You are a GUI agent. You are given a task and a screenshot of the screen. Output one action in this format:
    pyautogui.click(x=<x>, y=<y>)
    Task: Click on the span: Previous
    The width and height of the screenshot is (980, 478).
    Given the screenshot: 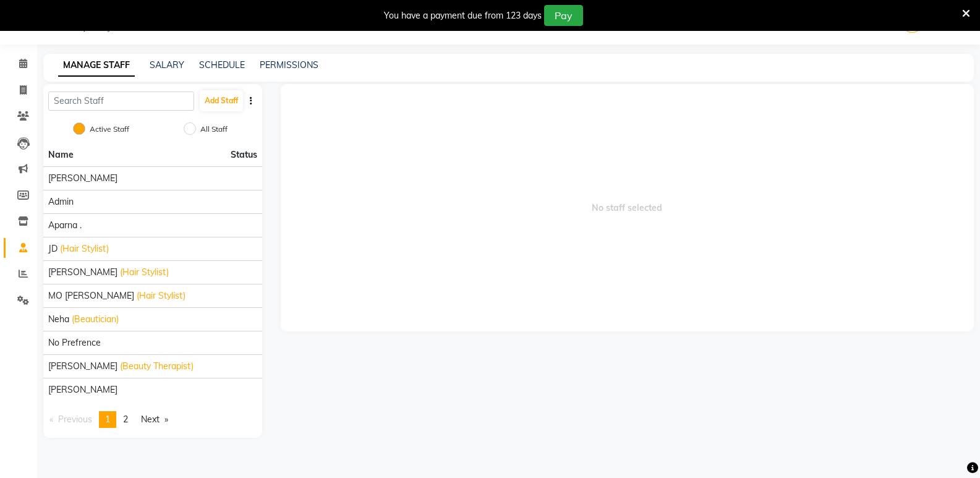 What is the action you would take?
    pyautogui.click(x=75, y=419)
    